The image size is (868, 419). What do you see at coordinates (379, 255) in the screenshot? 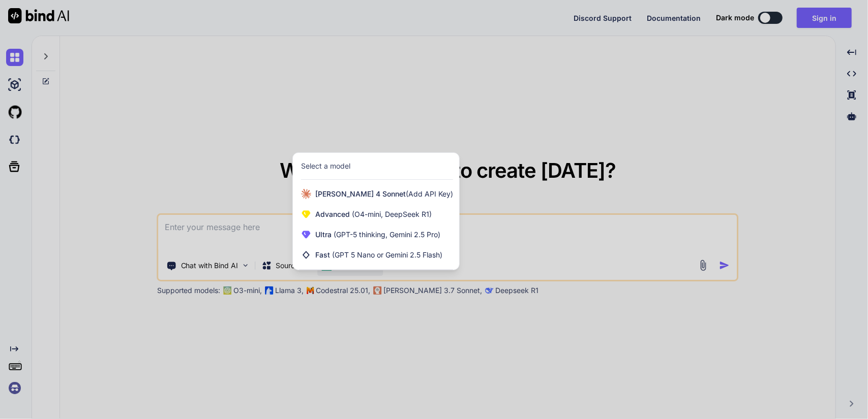
I see `span: Fast` at bounding box center [379, 255].